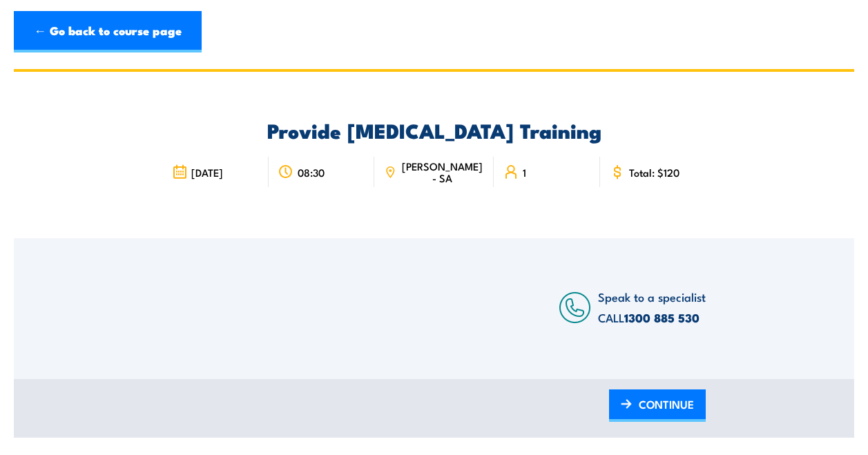 This screenshot has width=868, height=455. I want to click on span: CONTINUE, so click(667, 404).